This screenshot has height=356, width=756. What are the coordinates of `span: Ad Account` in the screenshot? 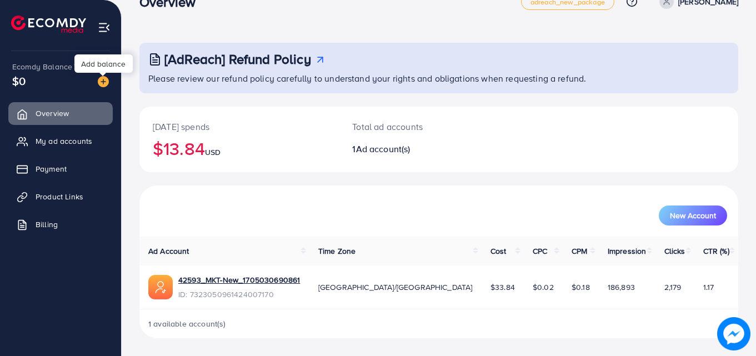 It's located at (169, 251).